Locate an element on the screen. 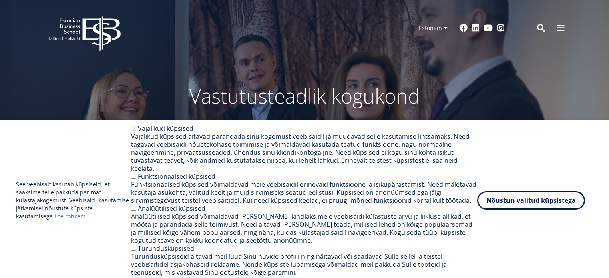  label: Vajalikud küpsised is located at coordinates (165, 129).